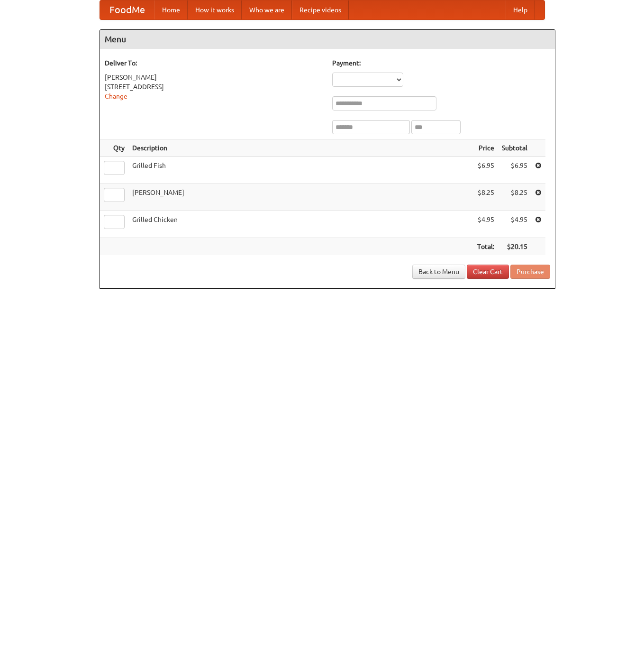 This screenshot has width=644, height=671. What do you see at coordinates (215, 10) in the screenshot?
I see `a: How it works` at bounding box center [215, 10].